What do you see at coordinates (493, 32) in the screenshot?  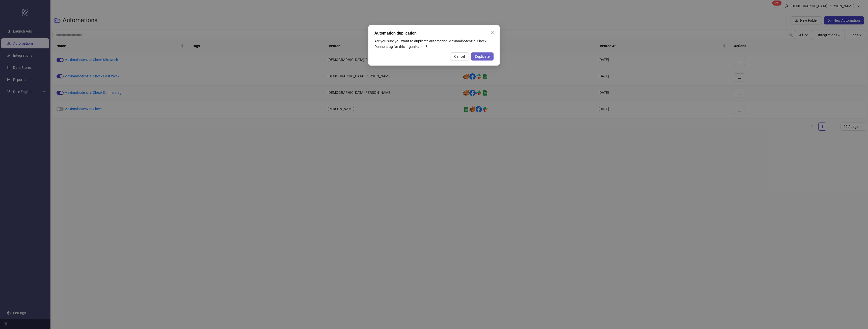 I see `button: Close` at bounding box center [493, 32].